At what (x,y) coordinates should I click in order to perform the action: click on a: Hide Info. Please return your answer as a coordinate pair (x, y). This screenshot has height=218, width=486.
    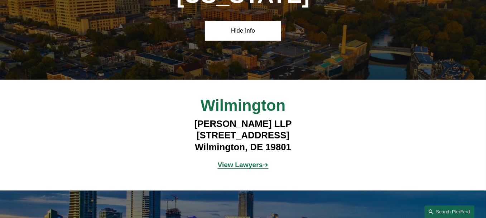
    Looking at the image, I should click on (243, 31).